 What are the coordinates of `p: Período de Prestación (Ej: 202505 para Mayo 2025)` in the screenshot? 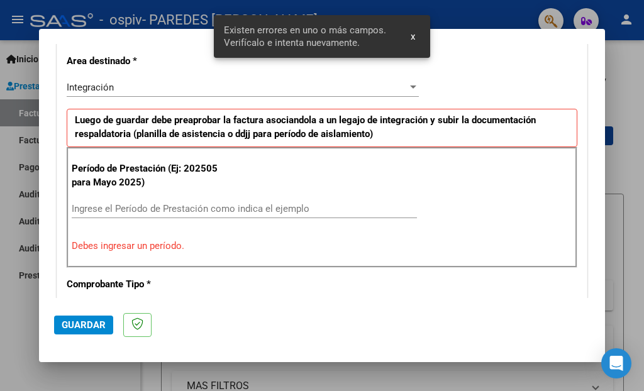 It's located at (146, 175).